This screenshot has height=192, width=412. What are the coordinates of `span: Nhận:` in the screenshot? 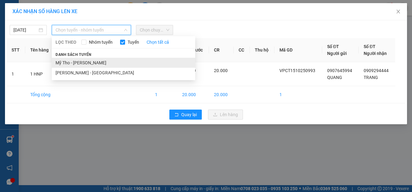 It's located at (67, 9).